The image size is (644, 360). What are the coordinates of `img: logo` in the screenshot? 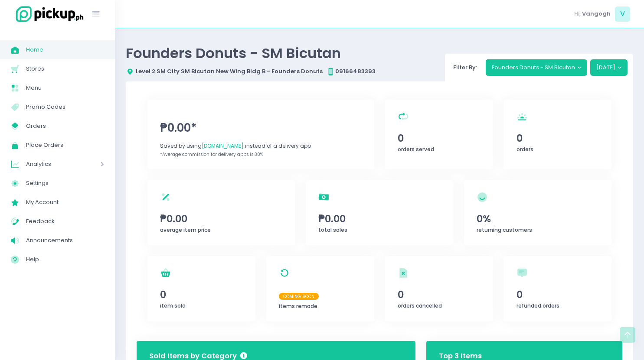 It's located at (48, 14).